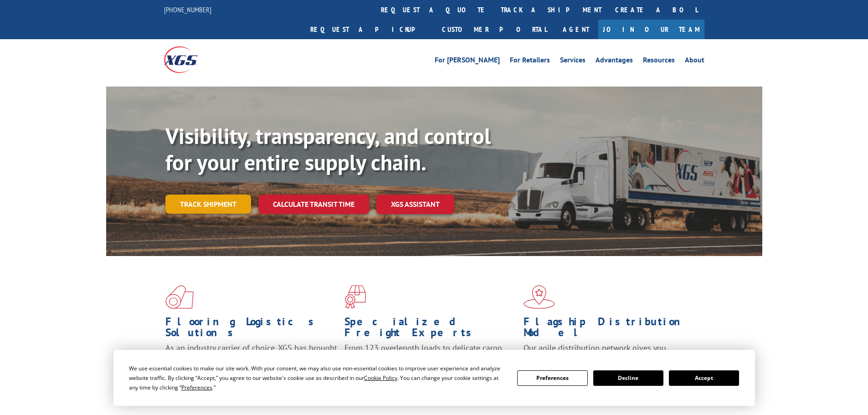 The image size is (868, 415). What do you see at coordinates (355, 297) in the screenshot?
I see `img: xgs-icon-focused-on-flooring-red` at bounding box center [355, 297].